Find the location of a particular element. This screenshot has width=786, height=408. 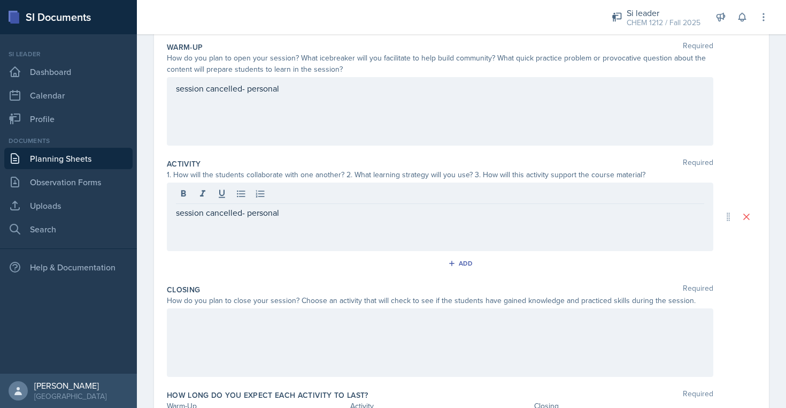

a: Uploads is located at coordinates (68, 205).